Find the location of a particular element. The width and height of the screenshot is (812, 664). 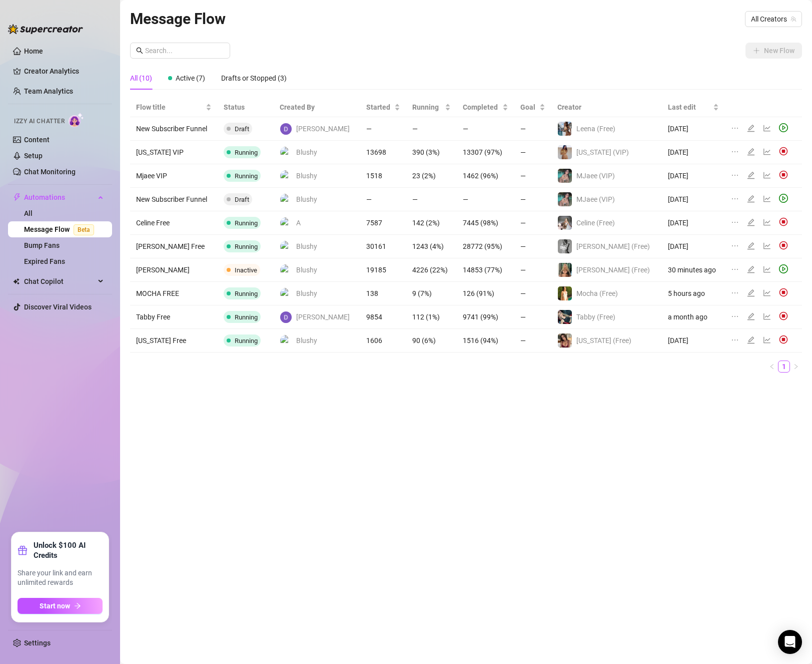

td: 9741 (99%) is located at coordinates (486, 317).